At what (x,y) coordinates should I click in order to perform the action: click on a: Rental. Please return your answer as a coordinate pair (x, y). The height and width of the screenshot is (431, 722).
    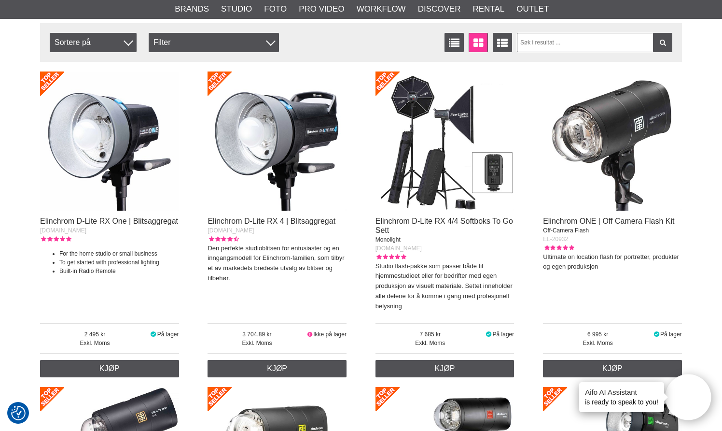
    Looking at the image, I should click on (489, 9).